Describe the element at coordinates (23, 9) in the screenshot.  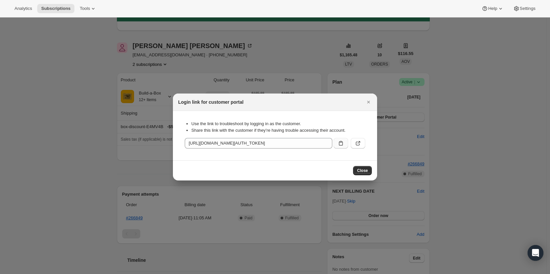
I see `span: Analytics` at that location.